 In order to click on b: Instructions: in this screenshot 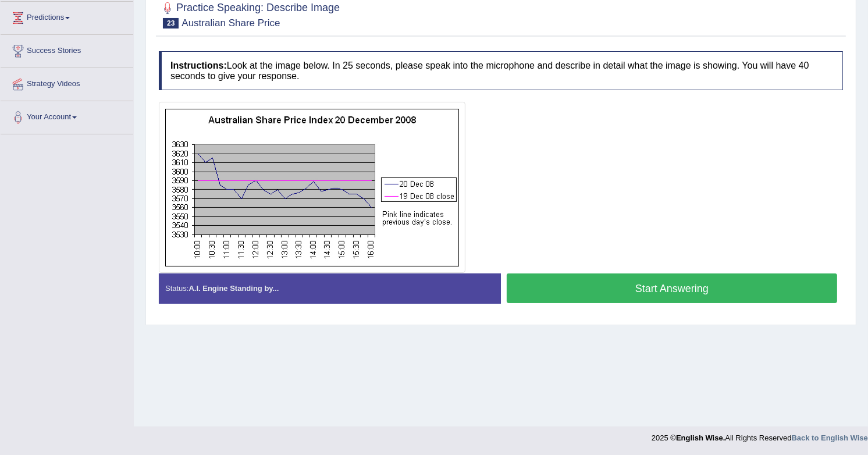, I will do `click(198, 65)`.